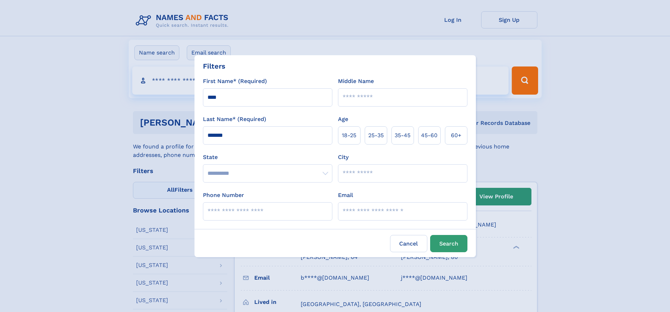 This screenshot has width=670, height=312. Describe the element at coordinates (356, 81) in the screenshot. I see `label: Middle Name` at that location.